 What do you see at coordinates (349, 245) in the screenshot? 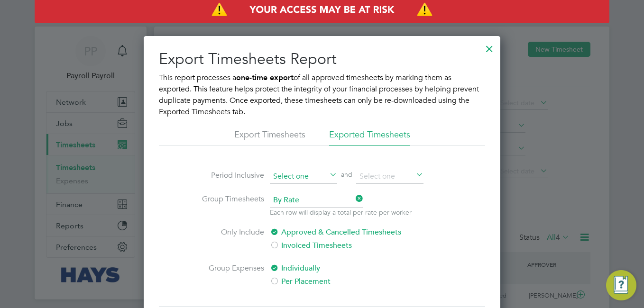
I see `label: Invoiced Timesheets` at bounding box center [349, 245].